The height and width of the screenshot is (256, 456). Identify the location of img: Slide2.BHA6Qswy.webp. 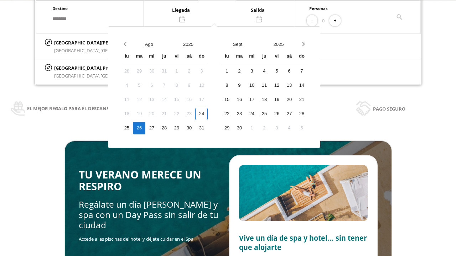
(303, 193).